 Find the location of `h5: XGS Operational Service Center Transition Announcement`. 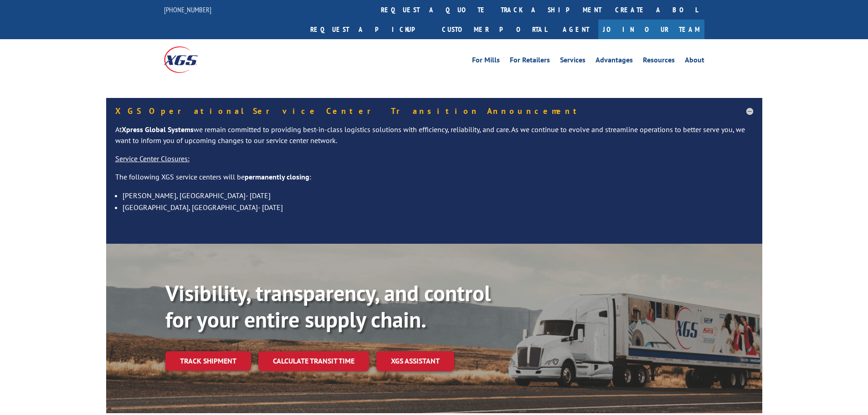

h5: XGS Operational Service Center Transition Announcement is located at coordinates (435, 111).